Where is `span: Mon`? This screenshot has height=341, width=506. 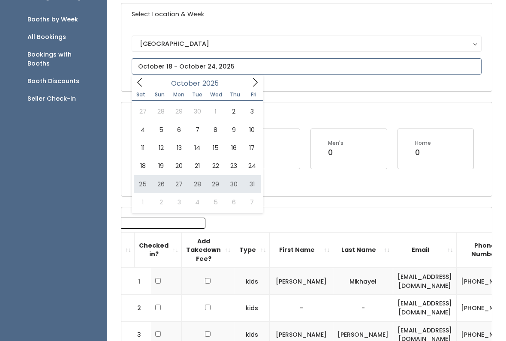
span: Mon is located at coordinates (179, 95).